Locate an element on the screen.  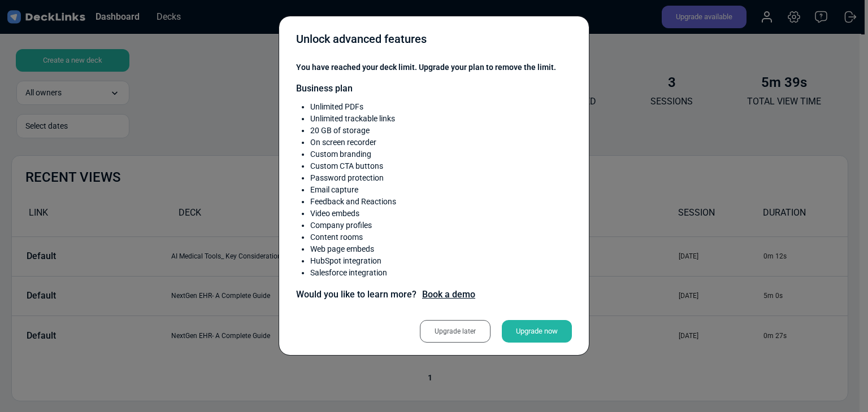
li: On screen recorder is located at coordinates (353, 142).